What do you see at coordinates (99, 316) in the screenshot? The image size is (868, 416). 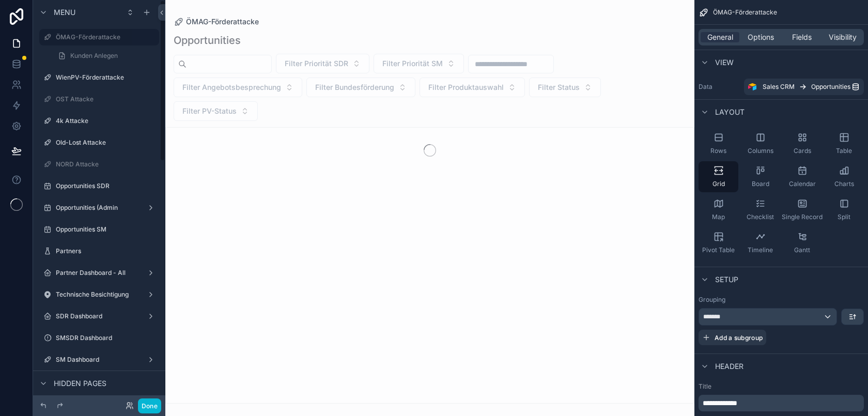 I see `a: SDR Dashboard` at bounding box center [99, 316].